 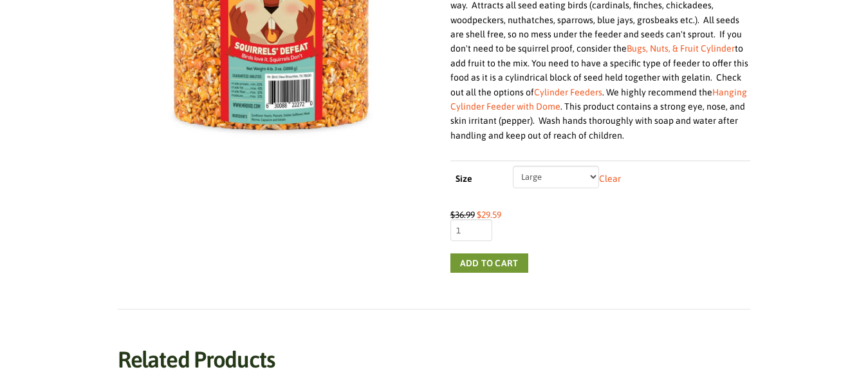 I want to click on input: Product quantity, so click(x=471, y=230).